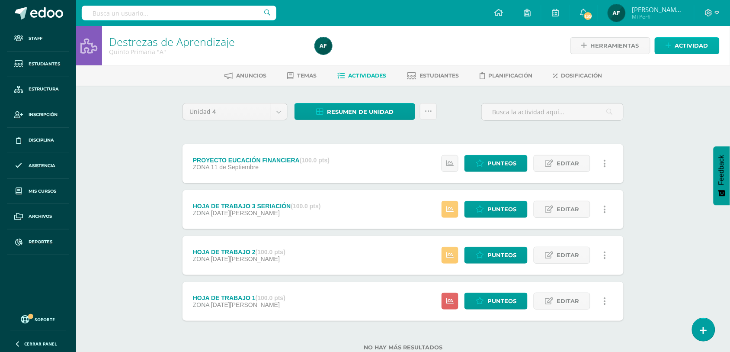 Image resolution: width=730 pixels, height=352 pixels. Describe the element at coordinates (355, 111) in the screenshot. I see `a: Resumen de unidad` at that location.